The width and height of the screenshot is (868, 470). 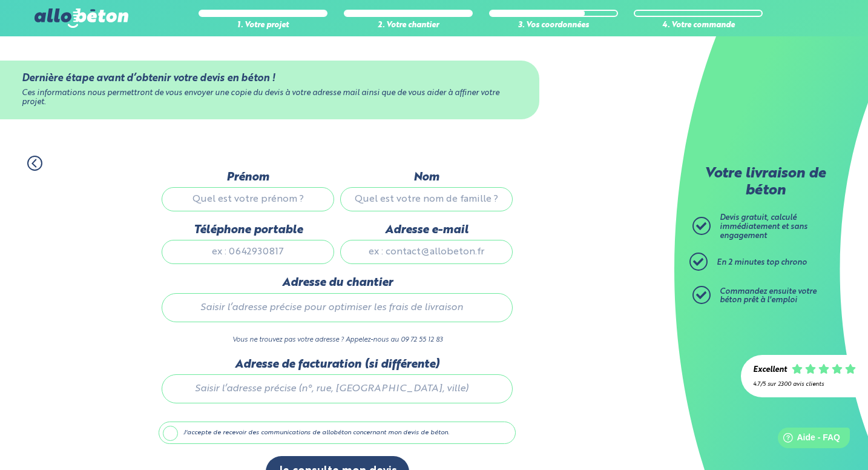 What do you see at coordinates (426, 177) in the screenshot?
I see `label: Nom` at bounding box center [426, 177].